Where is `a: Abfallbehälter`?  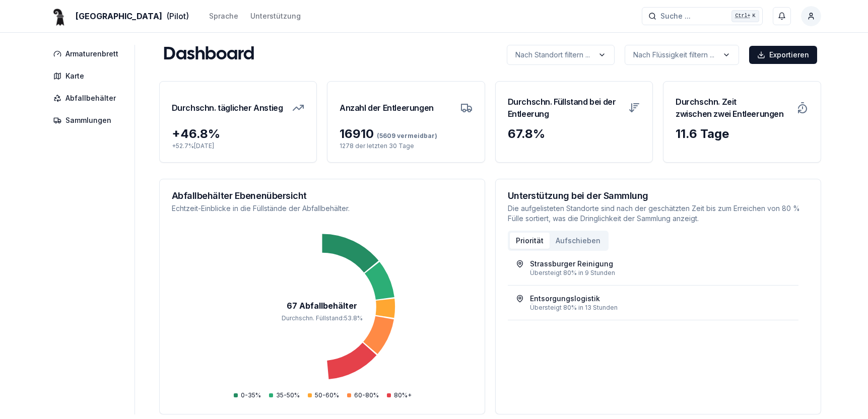 a: Abfallbehälter is located at coordinates (88, 98).